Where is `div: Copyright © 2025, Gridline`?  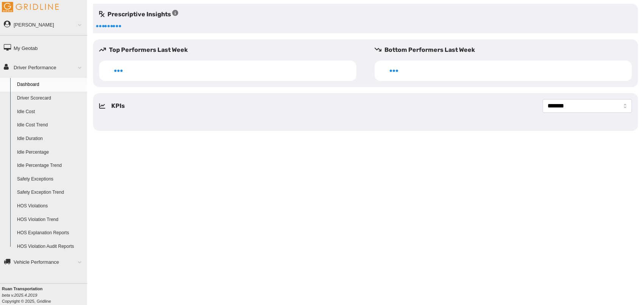
div: Copyright © 2025, Gridline is located at coordinates (44, 295).